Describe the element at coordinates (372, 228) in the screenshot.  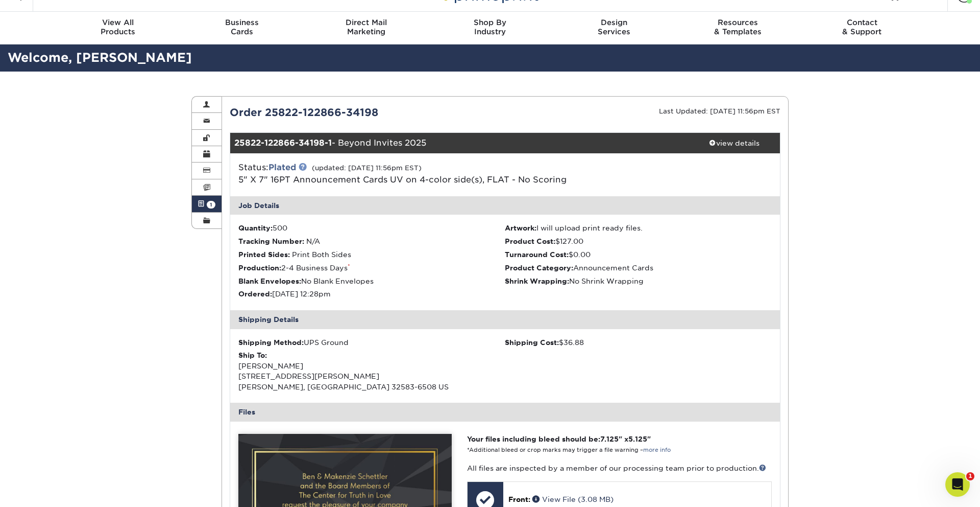
I see `li: 500` at that location.